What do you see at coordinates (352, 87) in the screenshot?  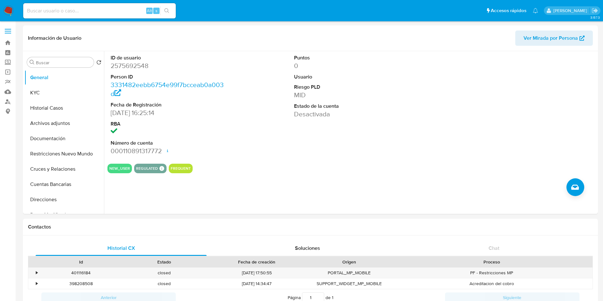 I see `dt: Riesgo PLD` at bounding box center [352, 87].